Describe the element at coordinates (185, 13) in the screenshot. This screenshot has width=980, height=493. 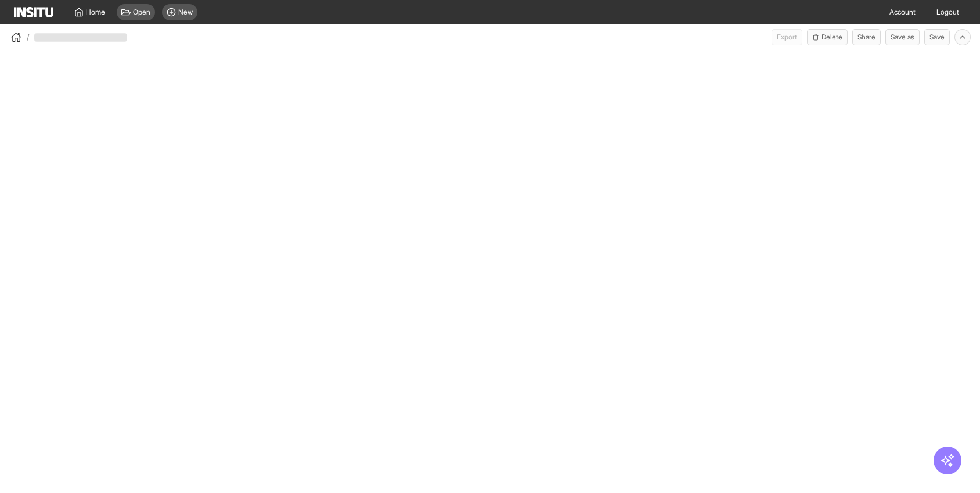
I see `span: New` at that location.